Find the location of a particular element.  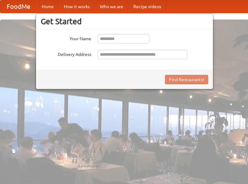

button: Find Restaurants! is located at coordinates (186, 80).